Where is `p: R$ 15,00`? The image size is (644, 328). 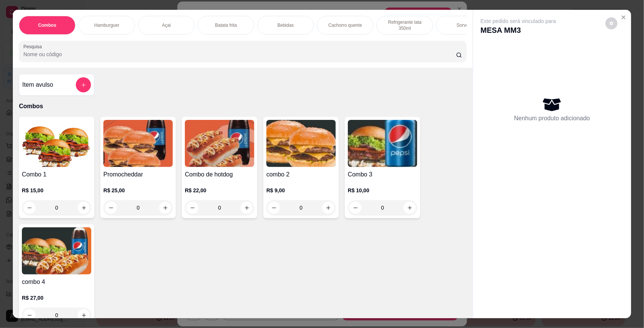 p: R$ 15,00 is located at coordinates (57, 190).